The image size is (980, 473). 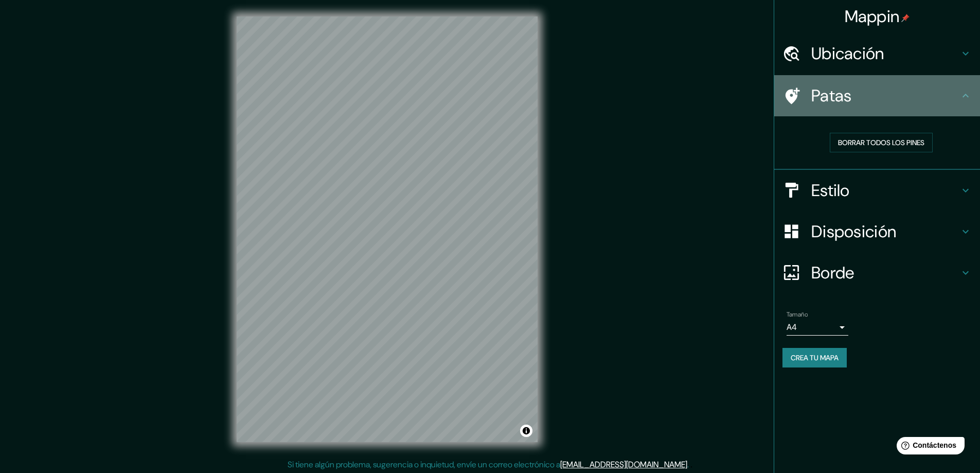 I want to click on div: Patas, so click(x=877, y=96).